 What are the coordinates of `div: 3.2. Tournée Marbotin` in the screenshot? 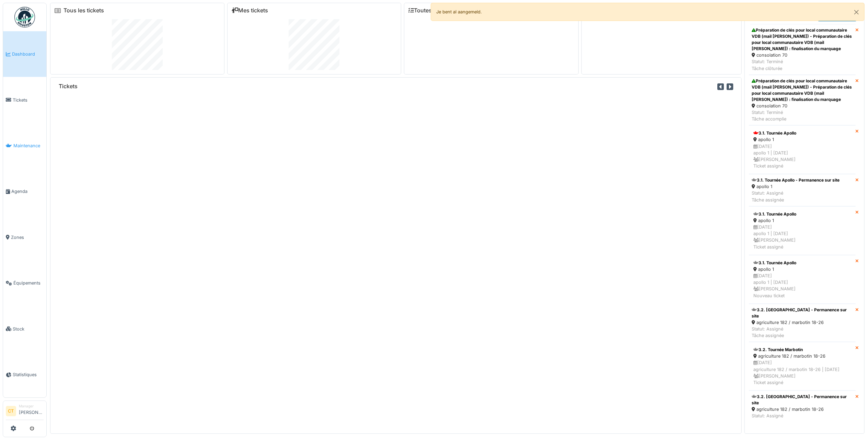 It's located at (802, 350).